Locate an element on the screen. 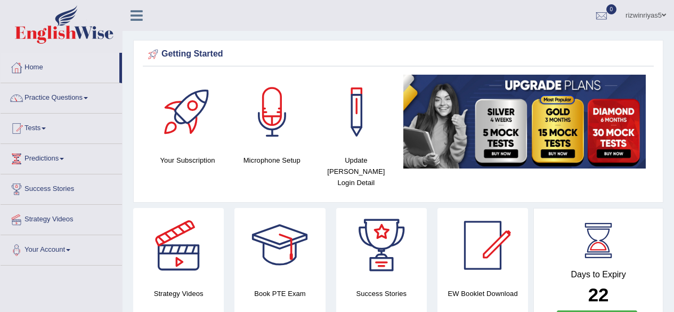 The height and width of the screenshot is (312, 674). a: Success Stories is located at coordinates (61, 187).